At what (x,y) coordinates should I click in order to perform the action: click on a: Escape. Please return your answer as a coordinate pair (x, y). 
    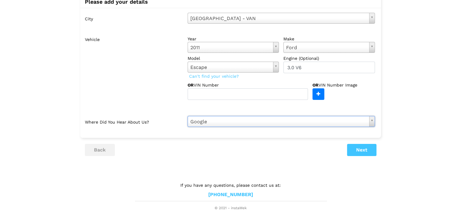
    Looking at the image, I should click on (233, 67).